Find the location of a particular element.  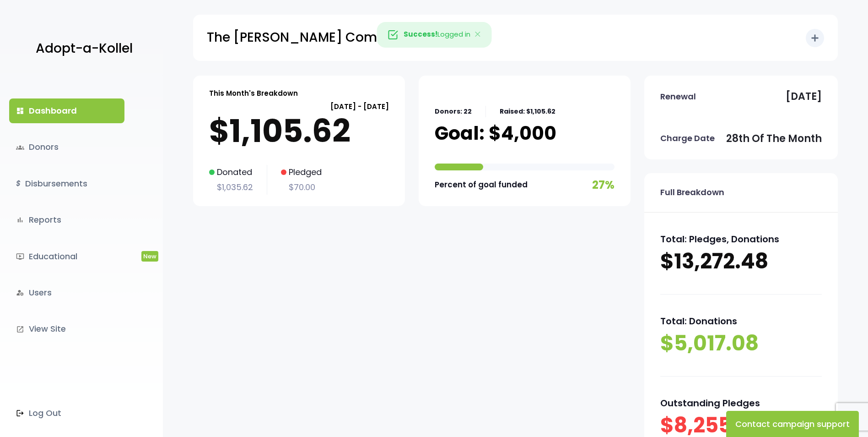

i: launch is located at coordinates (20, 329).